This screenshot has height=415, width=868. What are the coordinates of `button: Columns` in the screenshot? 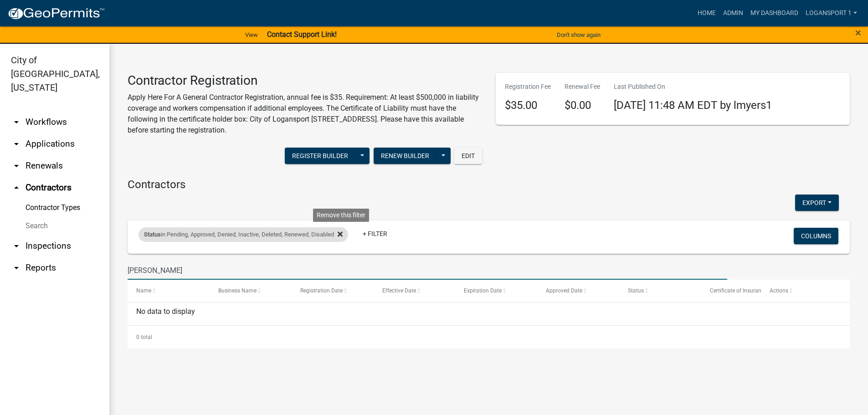 It's located at (816, 236).